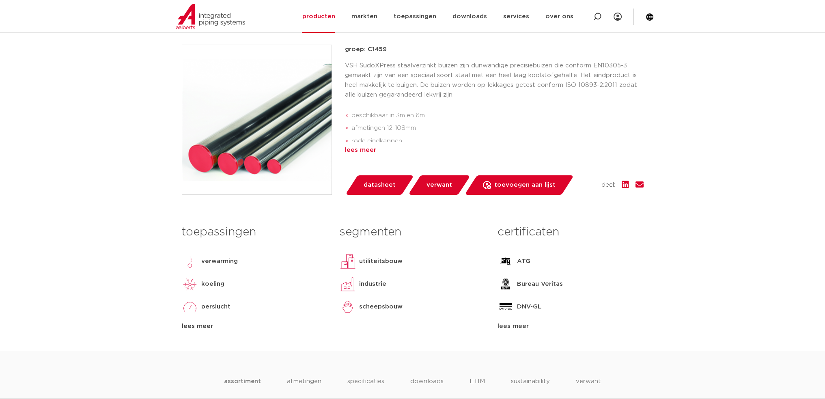  I want to click on img: utiliteitsbouw, so click(348, 261).